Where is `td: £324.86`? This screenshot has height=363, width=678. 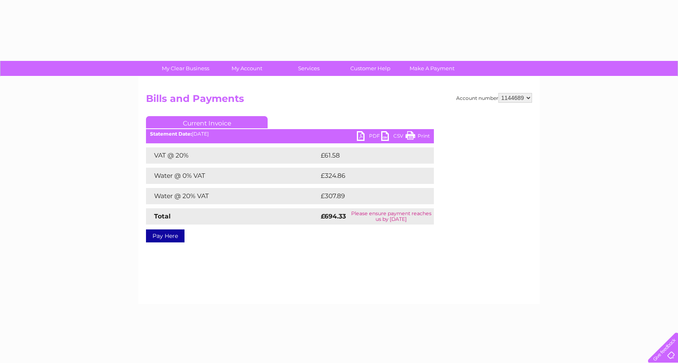
td: £324.86 is located at coordinates (369, 176).